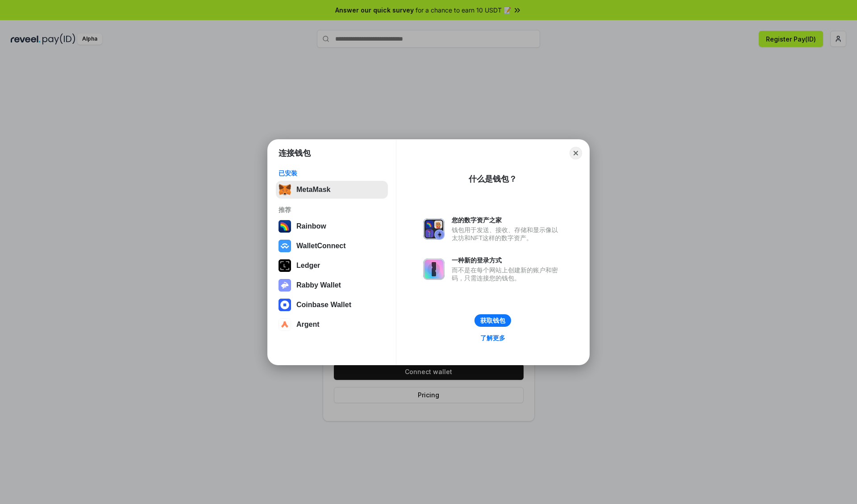  I want to click on div: 了解更多, so click(492, 338).